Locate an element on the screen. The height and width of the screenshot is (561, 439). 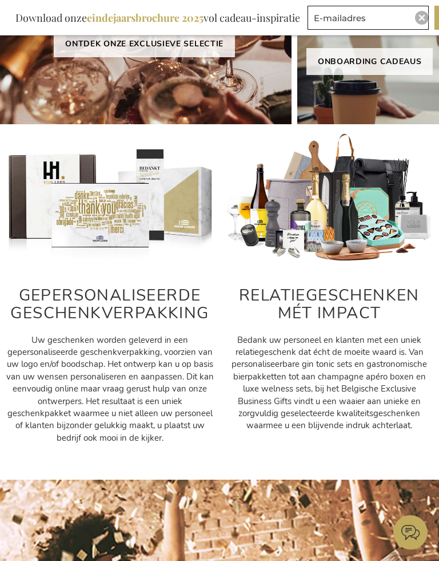
div: Close is located at coordinates (422, 18).